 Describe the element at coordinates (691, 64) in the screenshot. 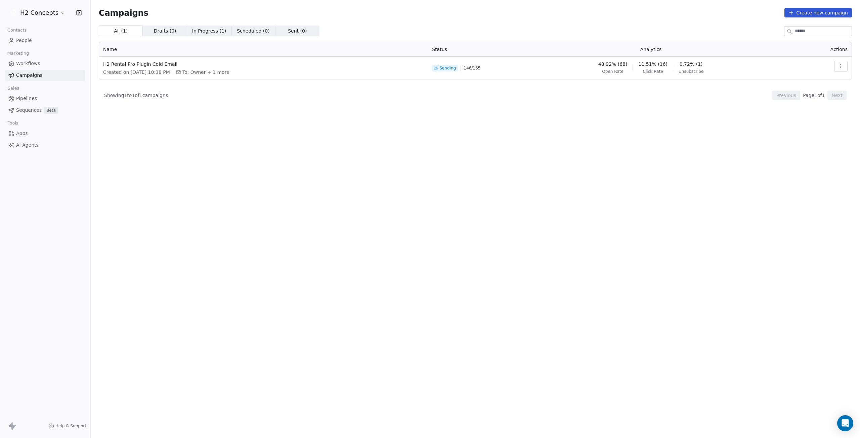

I see `span: 0.72% (1)` at that location.